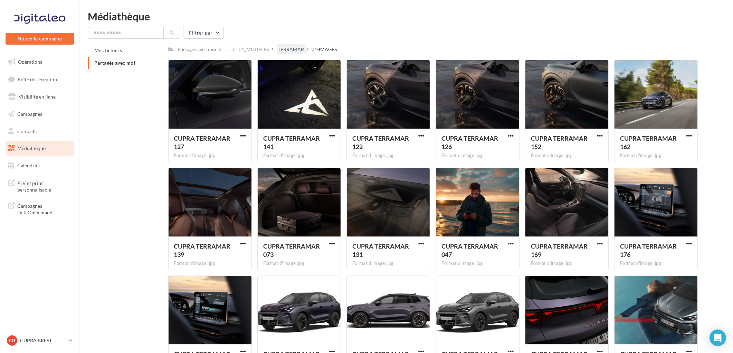 The height and width of the screenshot is (353, 733). Describe the element at coordinates (203, 142) in the screenshot. I see `span: CUPRA TERRAMAR 127` at that location.